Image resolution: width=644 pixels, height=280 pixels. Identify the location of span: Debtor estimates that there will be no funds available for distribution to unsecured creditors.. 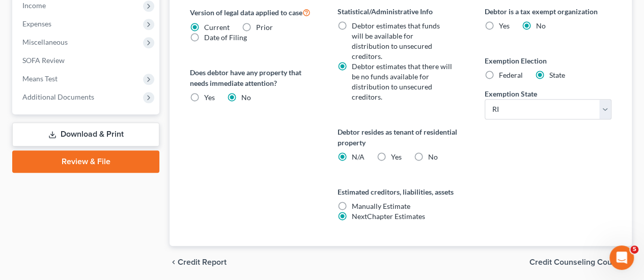
(402, 81).